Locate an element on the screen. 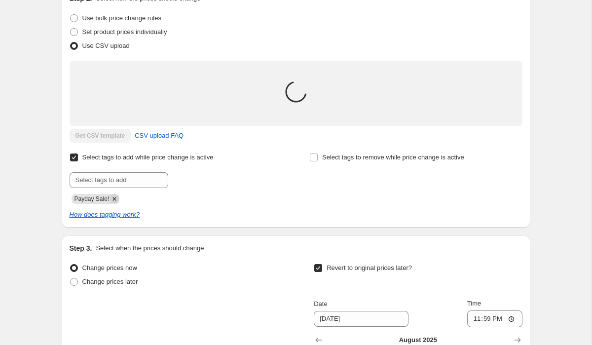  button: Remove Payday Sale! is located at coordinates (115, 199).